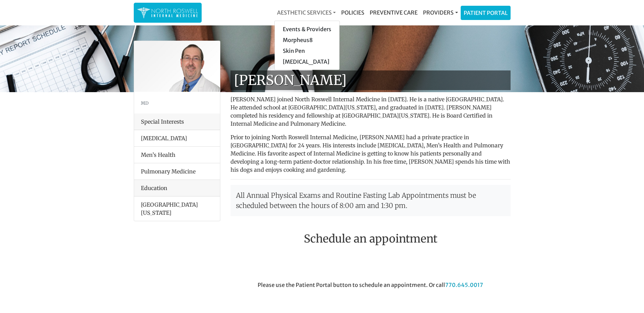  Describe the element at coordinates (145, 103) in the screenshot. I see `small: MD` at that location.